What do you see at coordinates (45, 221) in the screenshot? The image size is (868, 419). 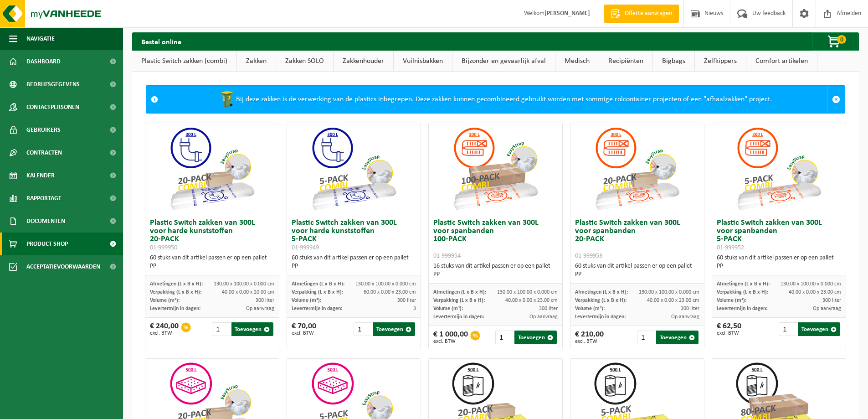 I see `span: Documenten` at bounding box center [45, 221].